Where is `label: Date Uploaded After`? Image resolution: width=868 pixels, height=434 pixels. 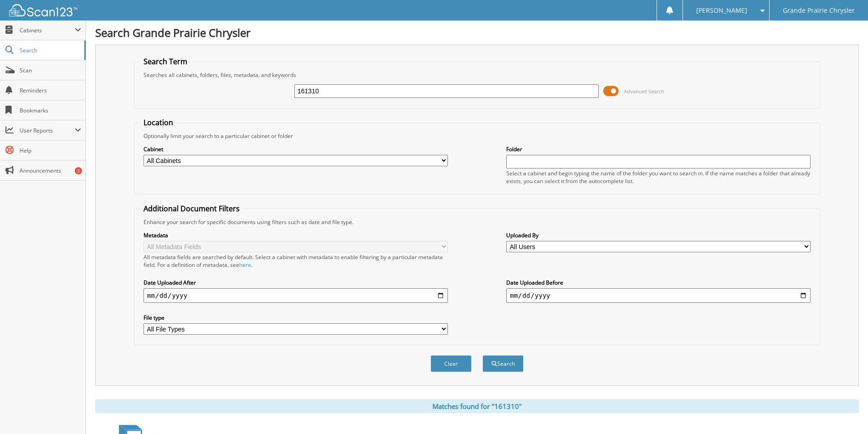 label: Date Uploaded After is located at coordinates (296, 282).